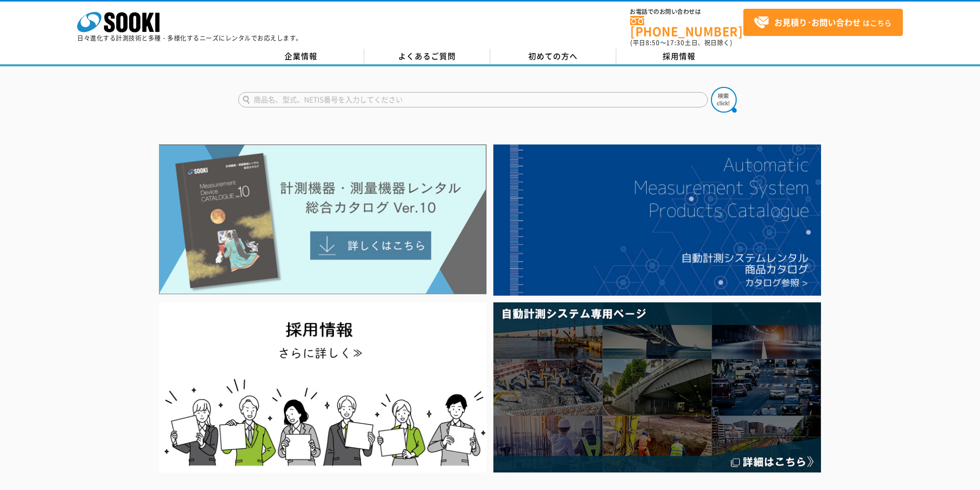 The image size is (980, 490). What do you see at coordinates (823, 22) in the screenshot?
I see `a: お見積り･お問い合わせはこちら` at bounding box center [823, 22].